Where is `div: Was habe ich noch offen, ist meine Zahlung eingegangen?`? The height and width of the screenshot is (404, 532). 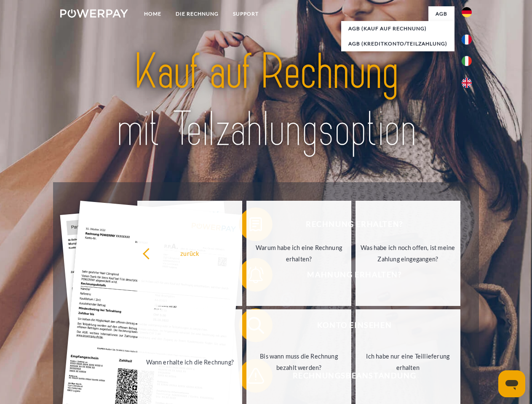
div: Was habe ich noch offen, ist meine Zahlung eingegangen? is located at coordinates (407, 253).